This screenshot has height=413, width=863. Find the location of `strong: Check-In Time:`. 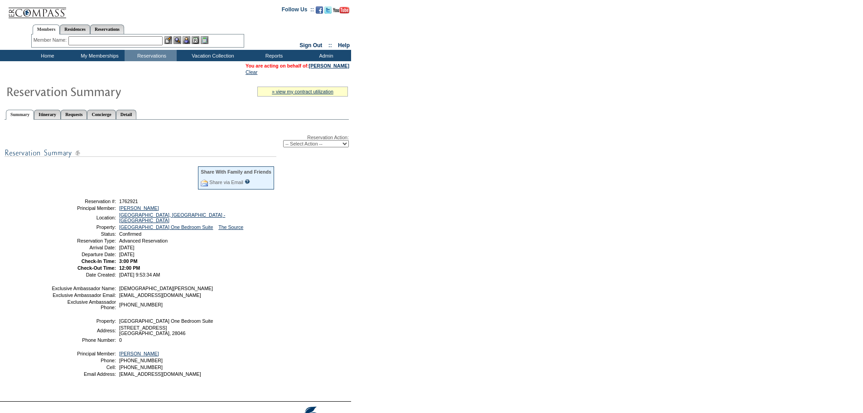

strong: Check-In Time: is located at coordinates (99, 261).